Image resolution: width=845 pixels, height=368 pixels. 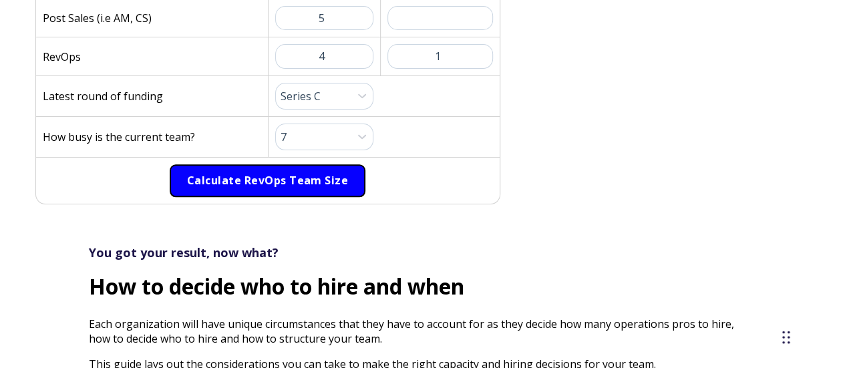 What do you see at coordinates (97, 18) in the screenshot?
I see `p: Post Sales (i.e AM, CS)` at bounding box center [97, 18].